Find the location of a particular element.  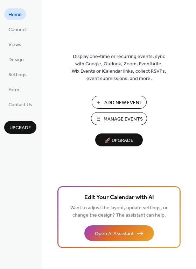

span: Form is located at coordinates (14, 90).